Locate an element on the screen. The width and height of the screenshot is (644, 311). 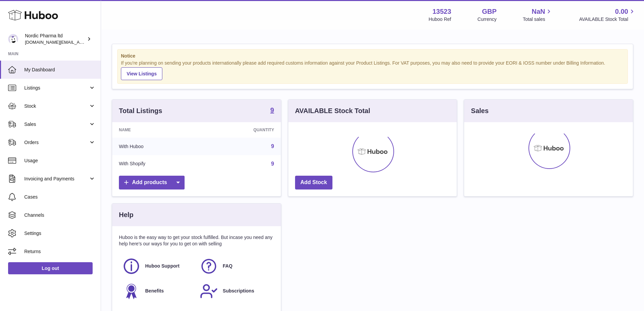
img: accounts.uk@nordicpharma.com is located at coordinates (13, 39).